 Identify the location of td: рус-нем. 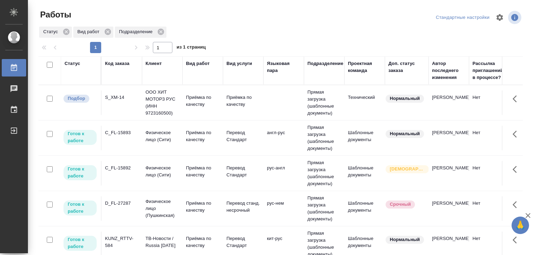
(284, 208).